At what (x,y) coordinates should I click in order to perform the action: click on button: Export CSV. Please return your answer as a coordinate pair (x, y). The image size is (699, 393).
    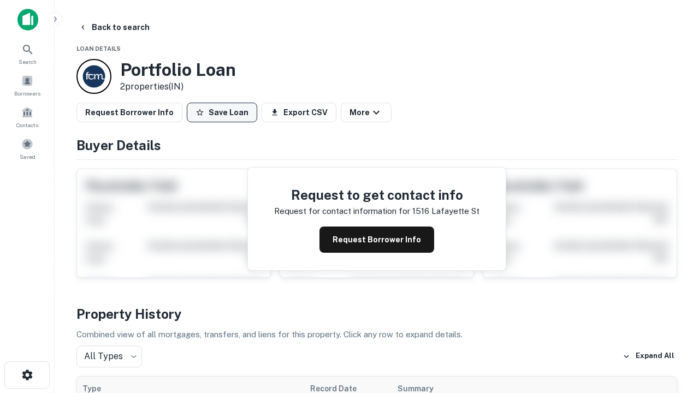
    Looking at the image, I should click on (299, 113).